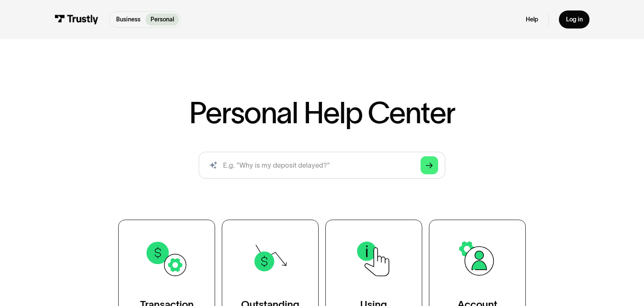  What do you see at coordinates (129, 19) in the screenshot?
I see `p: Business` at bounding box center [129, 19].